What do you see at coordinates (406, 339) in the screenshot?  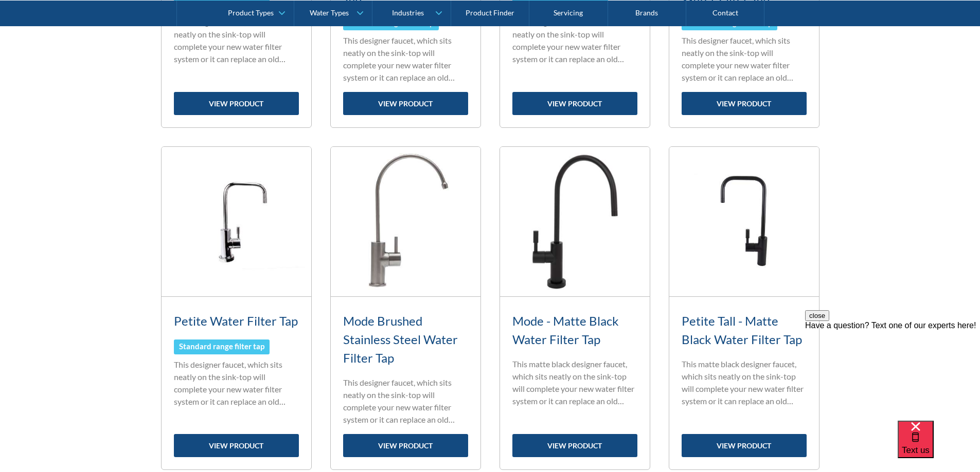 I see `h3: Mode Brushed Stainless Steel Water Filter Tap` at bounding box center [406, 339].